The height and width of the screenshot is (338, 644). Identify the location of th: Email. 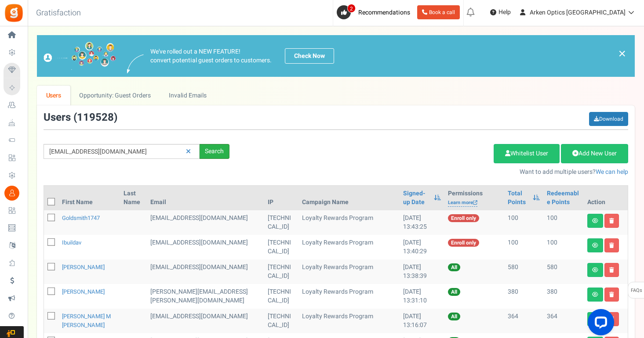
(205, 198).